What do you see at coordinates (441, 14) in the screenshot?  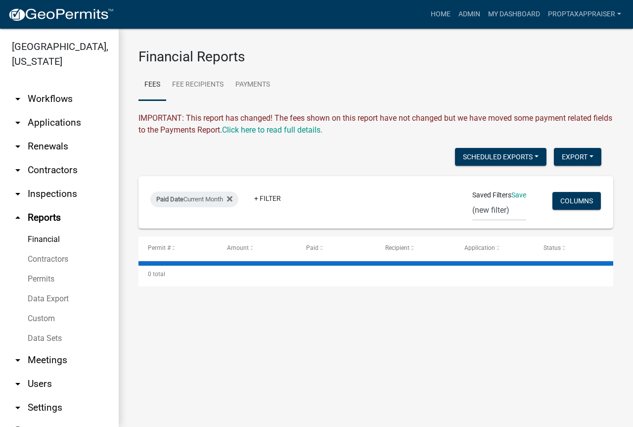 I see `a: Home` at bounding box center [441, 14].